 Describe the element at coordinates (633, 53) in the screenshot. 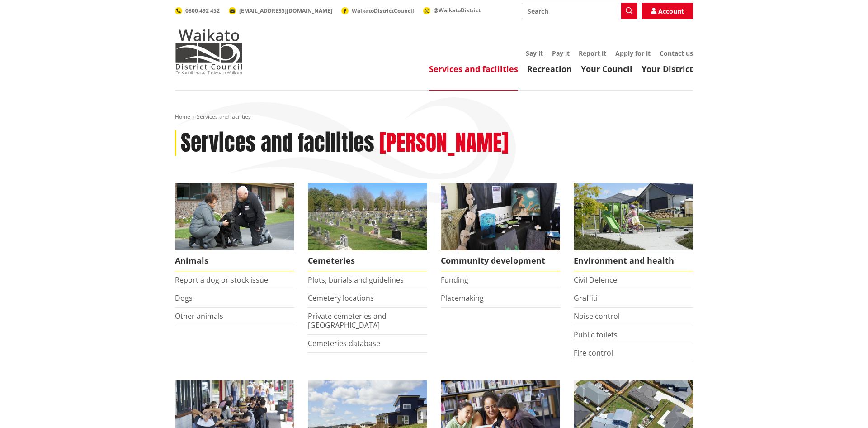

I see `a: Apply for it` at that location.